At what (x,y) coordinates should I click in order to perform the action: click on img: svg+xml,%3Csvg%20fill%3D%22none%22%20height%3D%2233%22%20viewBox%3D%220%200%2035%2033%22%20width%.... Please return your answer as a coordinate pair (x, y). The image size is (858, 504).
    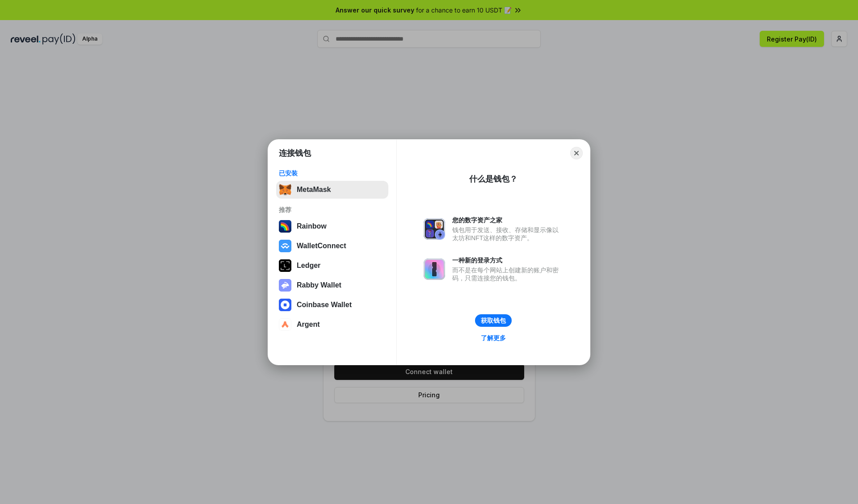
    Looking at the image, I should click on (285, 190).